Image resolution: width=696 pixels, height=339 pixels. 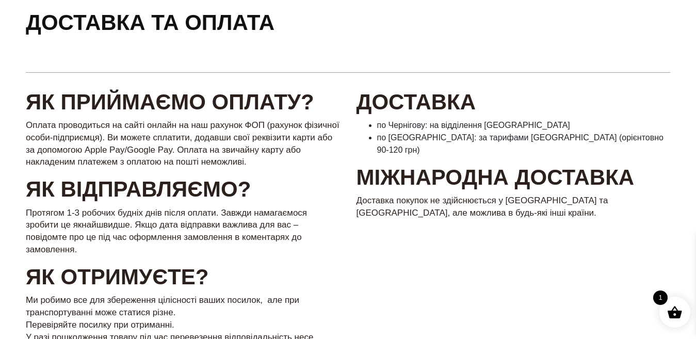 What do you see at coordinates (150, 23) in the screenshot?
I see `h1: Доставка та Оплата` at bounding box center [150, 23].